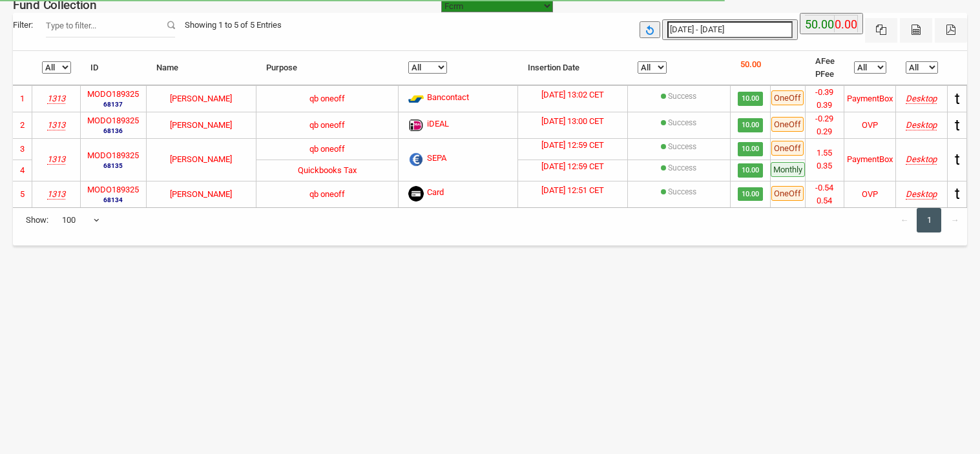 The image size is (980, 454). I want to click on label: [{"Status":"succeeded","disputed":"false","OutcomeMsg":"Payment complete.","transId":"pi_3S13c8JV..., so click(682, 96).